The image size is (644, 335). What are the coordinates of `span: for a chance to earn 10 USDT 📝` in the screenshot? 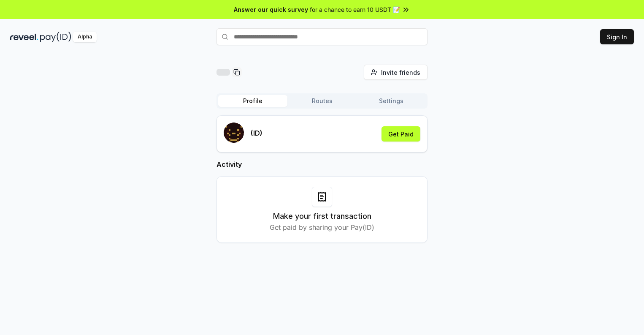 It's located at (355, 9).